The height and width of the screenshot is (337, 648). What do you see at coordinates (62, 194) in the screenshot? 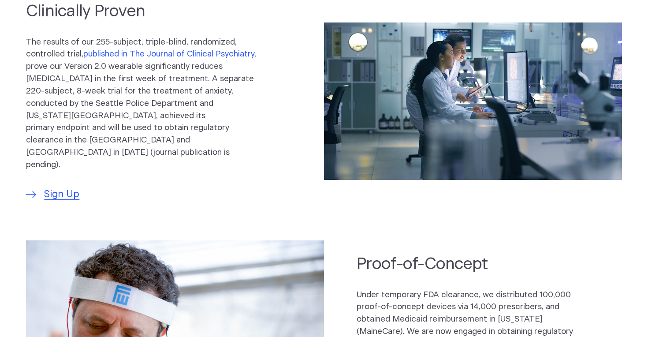
I see `span: Sign Up` at bounding box center [62, 194].